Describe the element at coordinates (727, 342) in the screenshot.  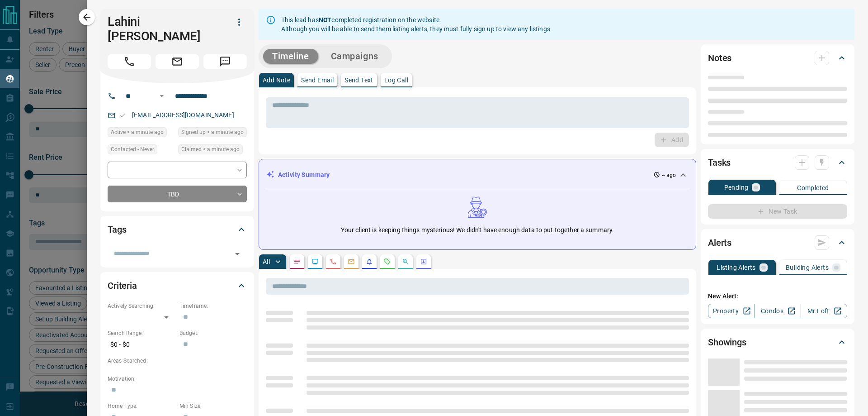
I see `h2: Showings` at that location.